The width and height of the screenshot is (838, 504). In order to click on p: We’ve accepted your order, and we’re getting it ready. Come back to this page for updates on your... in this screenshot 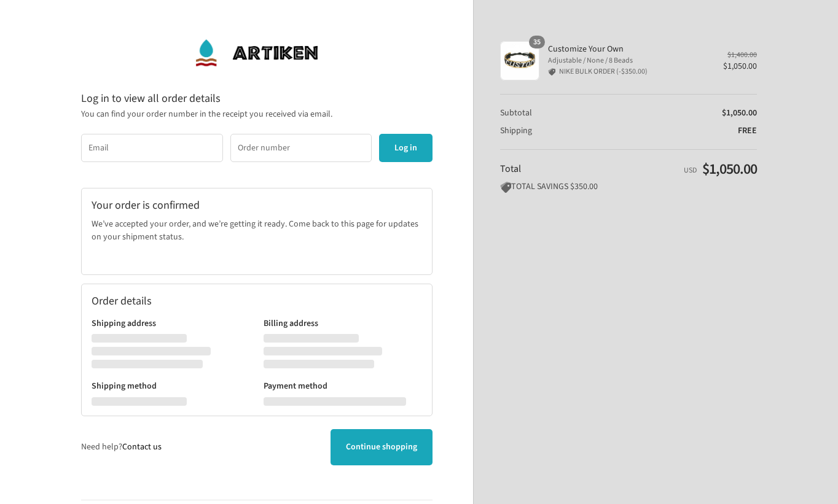, I will do `click(256, 230)`.